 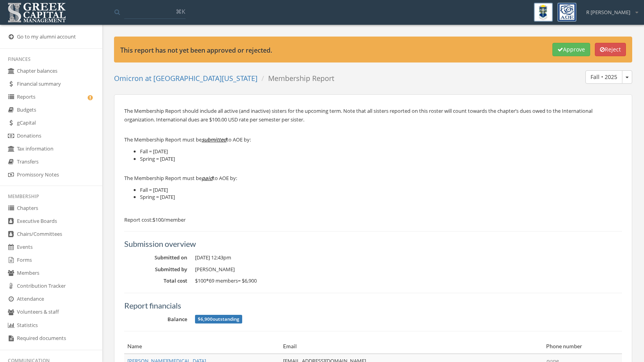 I want to click on dt: Balance, so click(x=155, y=319).